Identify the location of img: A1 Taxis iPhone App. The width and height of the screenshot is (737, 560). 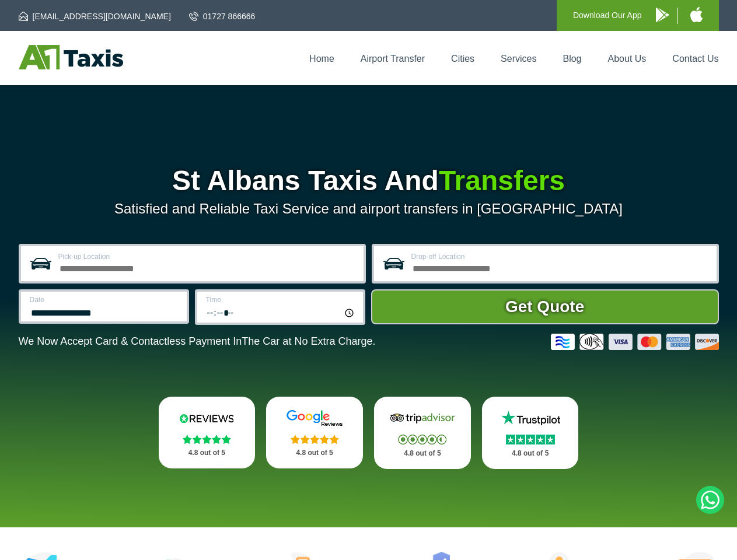
(696, 14).